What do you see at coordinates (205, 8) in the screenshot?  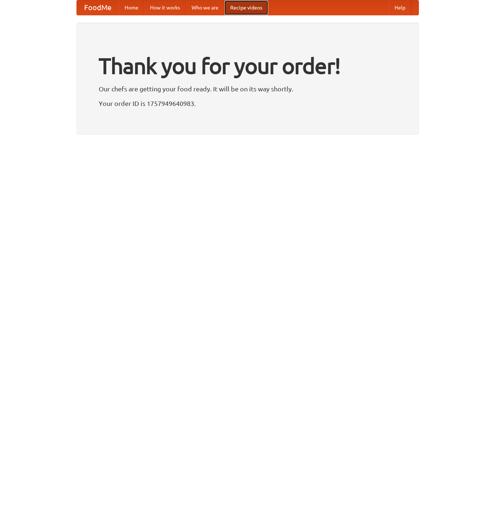 I see `a: Who we are` at bounding box center [205, 8].